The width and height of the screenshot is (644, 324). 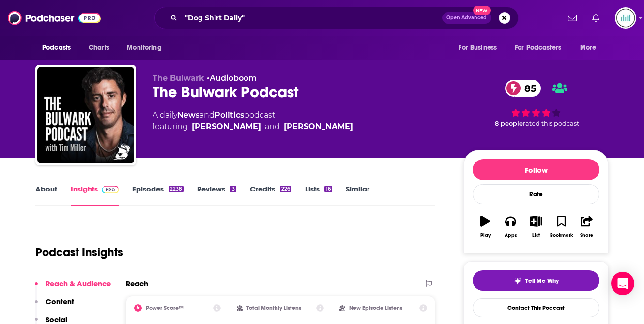 What do you see at coordinates (176, 189) in the screenshot?
I see `div: 2238` at bounding box center [176, 189].